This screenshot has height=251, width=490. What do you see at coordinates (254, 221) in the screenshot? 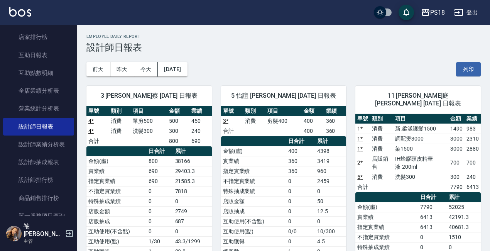
I see `td: 互助使用(不含點)` at bounding box center [254, 221].